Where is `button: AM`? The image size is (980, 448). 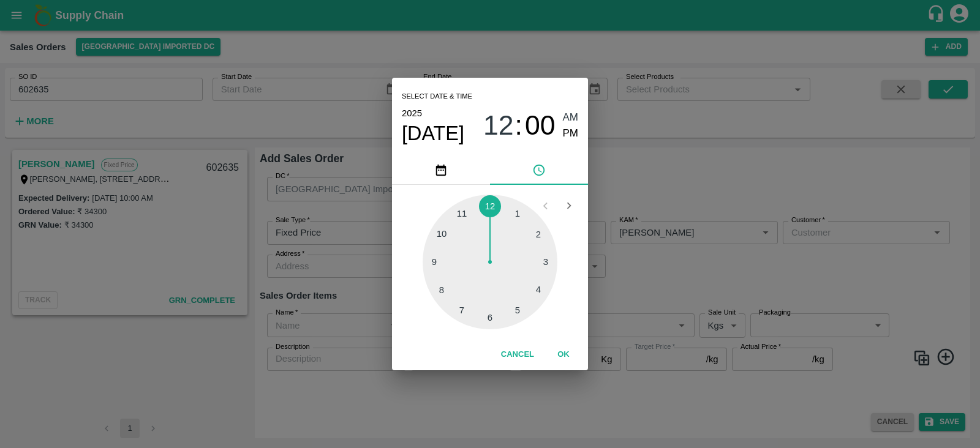
button: AM is located at coordinates (571, 117).